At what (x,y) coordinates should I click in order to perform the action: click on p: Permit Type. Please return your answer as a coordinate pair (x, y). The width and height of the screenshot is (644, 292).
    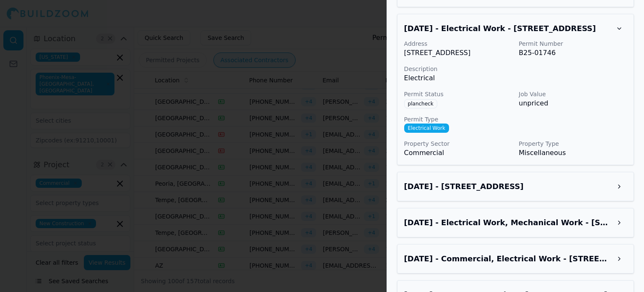
    Looking at the image, I should click on (516, 119).